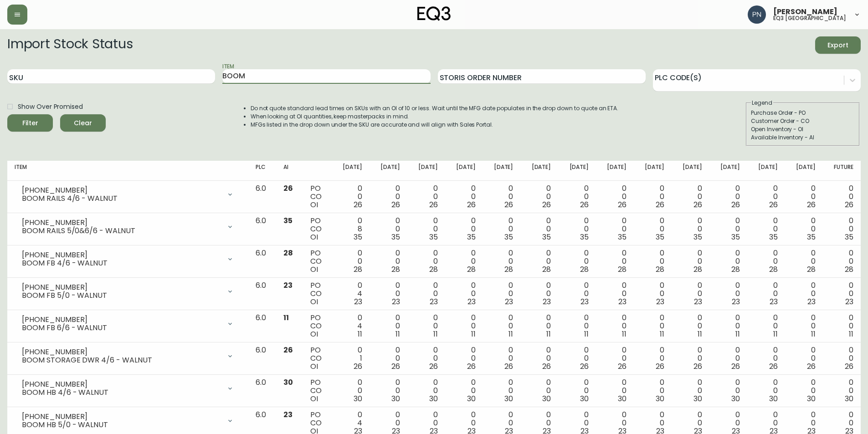 The width and height of the screenshot is (868, 434). Describe the element at coordinates (351, 326) in the screenshot. I see `div: 0 4` at that location.